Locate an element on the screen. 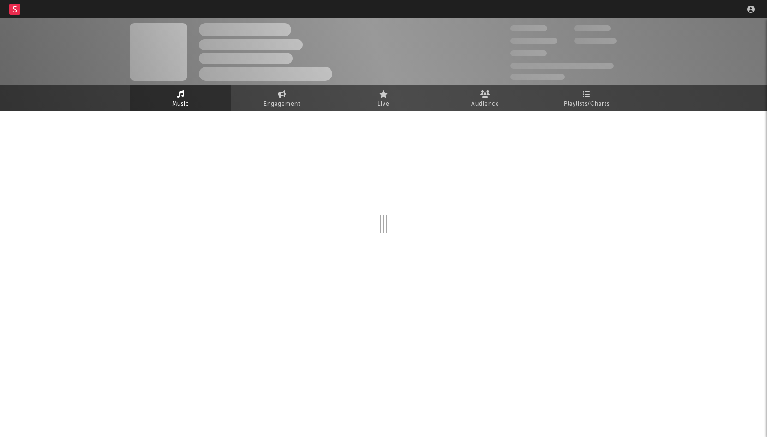 The width and height of the screenshot is (767, 437). span: Live is located at coordinates (384, 104).